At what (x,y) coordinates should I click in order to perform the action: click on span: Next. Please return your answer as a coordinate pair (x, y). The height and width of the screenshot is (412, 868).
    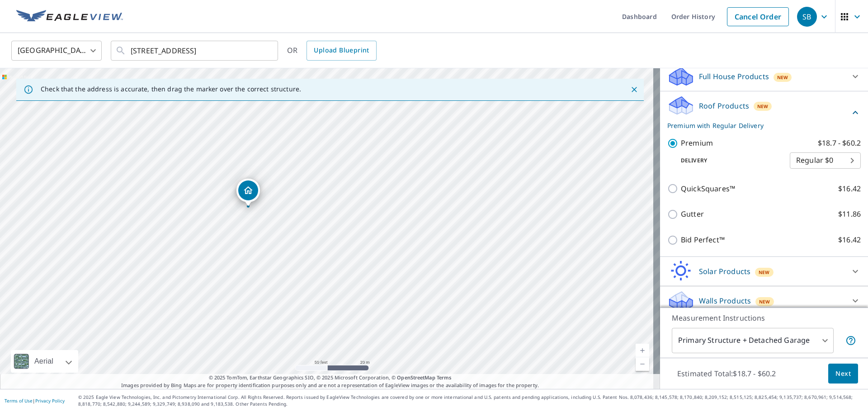
    Looking at the image, I should click on (843, 373).